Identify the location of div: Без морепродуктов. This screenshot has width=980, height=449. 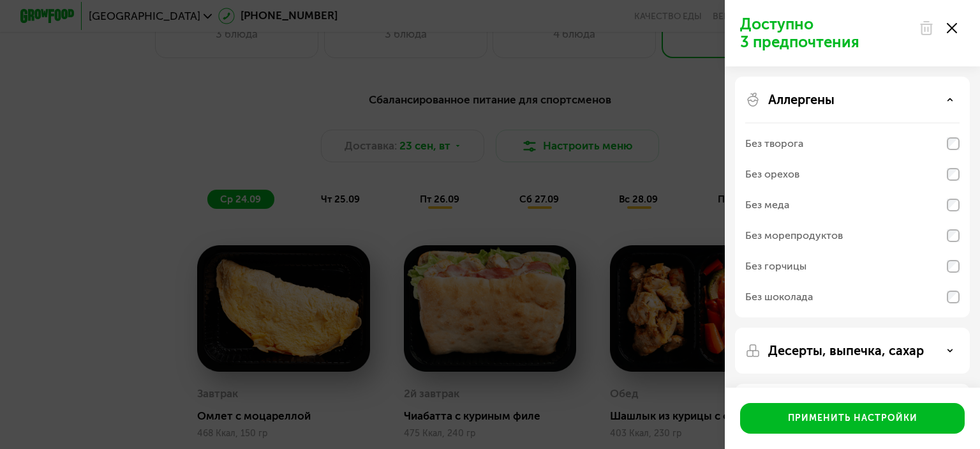
(793, 236).